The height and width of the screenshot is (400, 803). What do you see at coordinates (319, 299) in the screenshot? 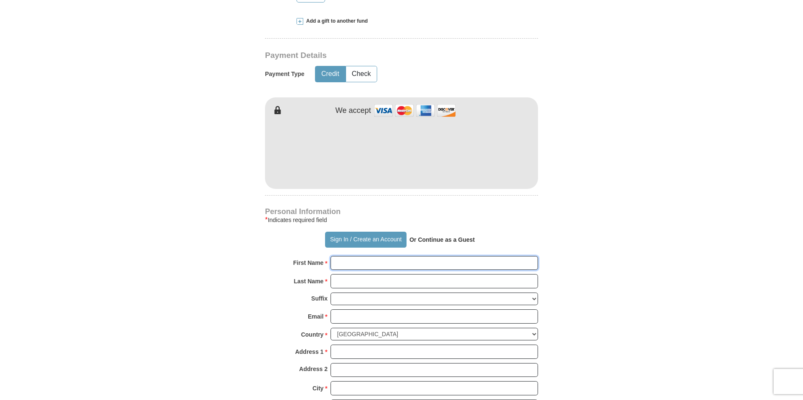
I see `strong: Suffix` at bounding box center [319, 299].